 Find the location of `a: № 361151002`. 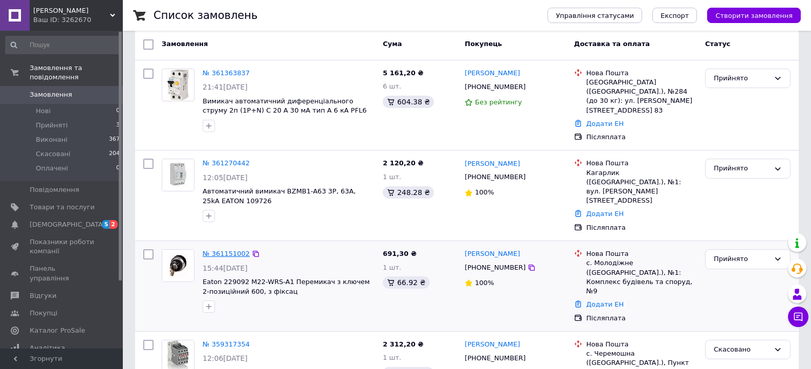

a: № 361151002 is located at coordinates (226, 253).